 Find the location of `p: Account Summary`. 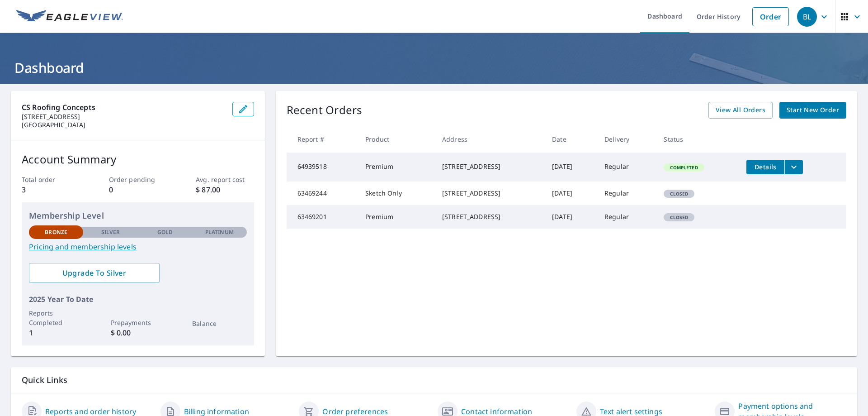

p: Account Summary is located at coordinates (138, 159).